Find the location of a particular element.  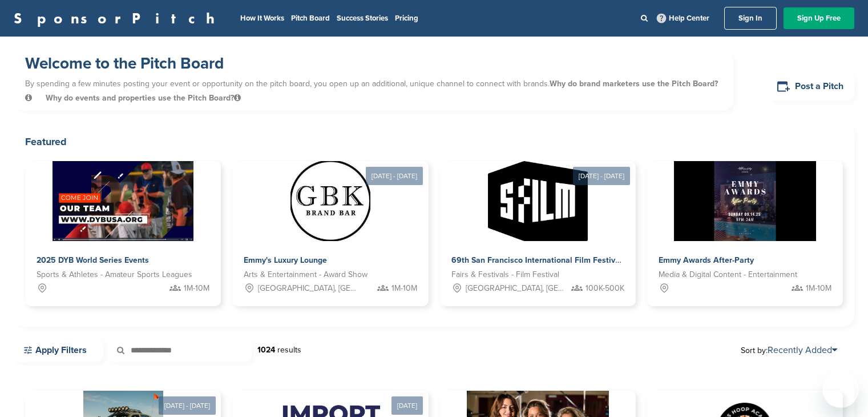

span: Emmy Awards After-Party is located at coordinates (706, 260).